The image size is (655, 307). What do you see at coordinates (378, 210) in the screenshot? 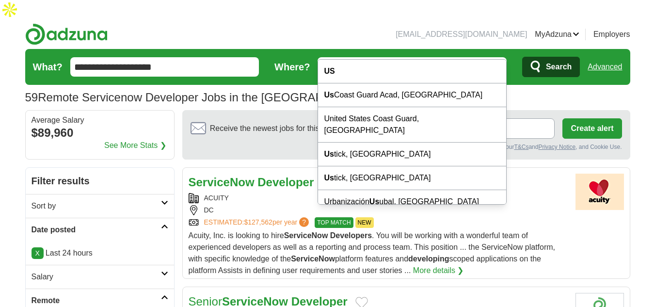
I see `div: DC` at bounding box center [378, 210].